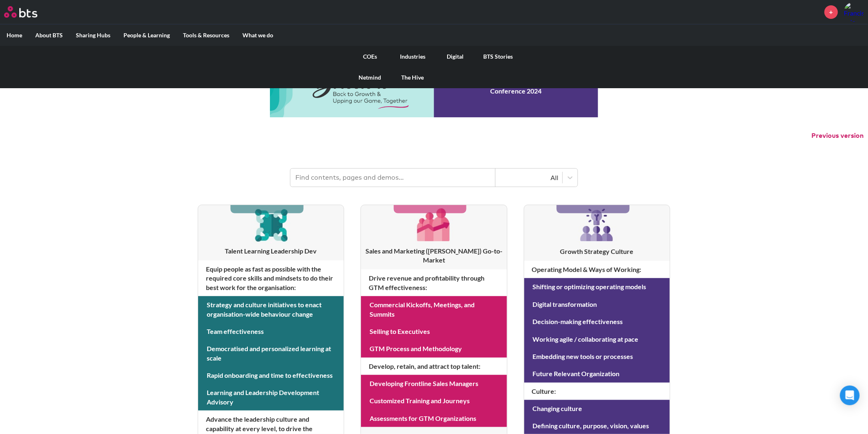 This screenshot has height=434, width=868. I want to click on h3: Growth Strategy Culture, so click(596, 251).